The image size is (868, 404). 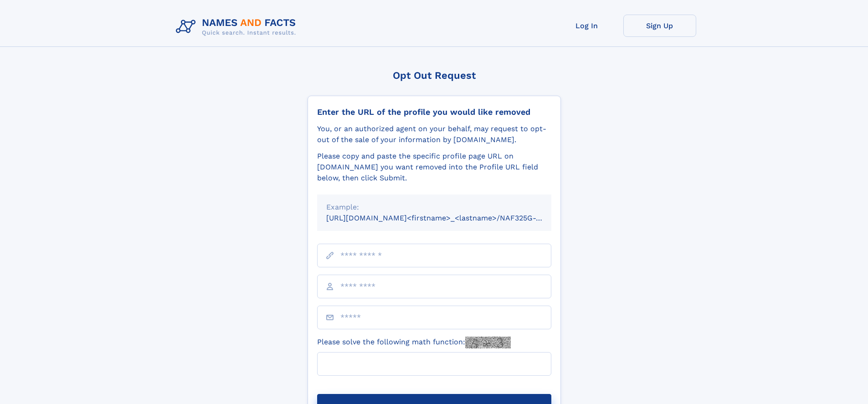 I want to click on img: Logo Names and Facts, so click(x=238, y=27).